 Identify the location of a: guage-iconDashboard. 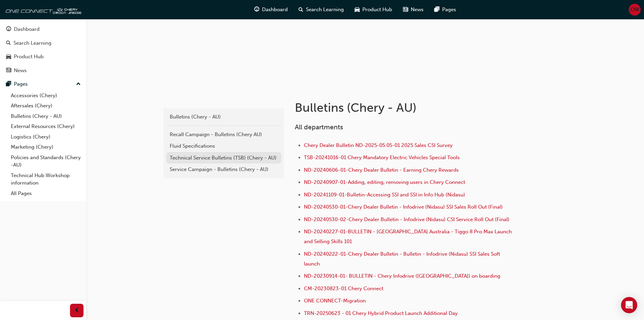
(271, 10).